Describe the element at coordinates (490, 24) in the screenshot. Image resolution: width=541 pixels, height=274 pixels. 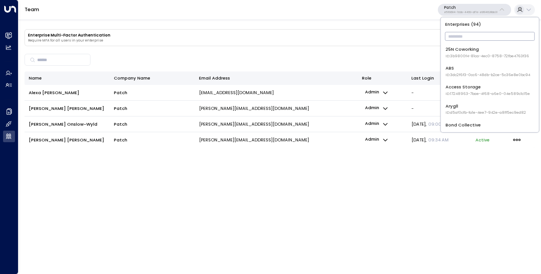
I see `p: Enterprises ( 94 )` at that location.